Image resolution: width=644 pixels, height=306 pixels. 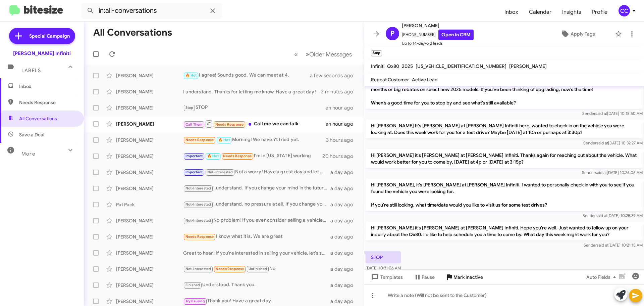 What do you see at coordinates (424, 277) in the screenshot?
I see `button: Pause` at bounding box center [424, 277].